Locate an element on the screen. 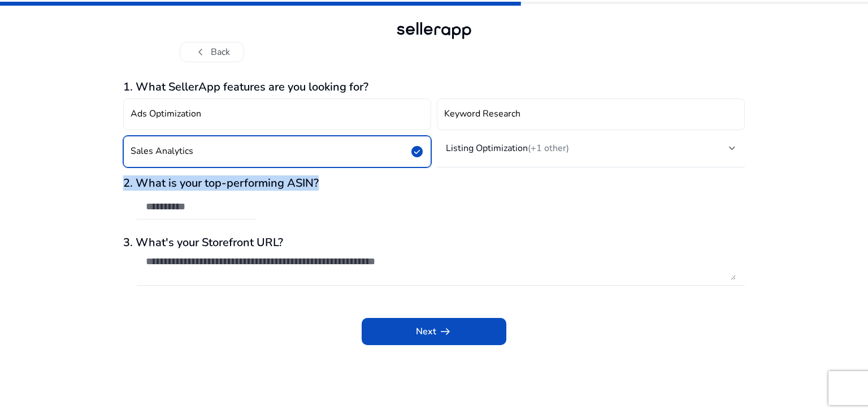 Image resolution: width=868 pixels, height=413 pixels. button: Nextarrow_right_alt is located at coordinates (434, 331).